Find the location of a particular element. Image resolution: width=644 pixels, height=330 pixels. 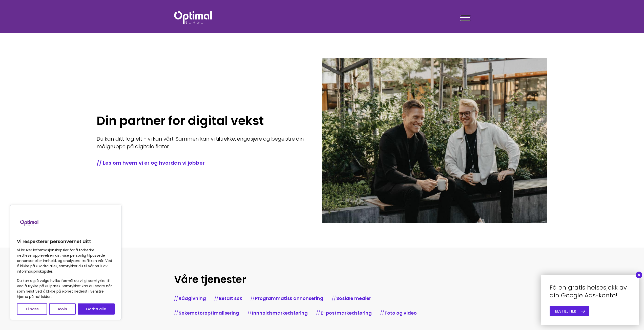

a: Sosiale medier is located at coordinates (354, 298).